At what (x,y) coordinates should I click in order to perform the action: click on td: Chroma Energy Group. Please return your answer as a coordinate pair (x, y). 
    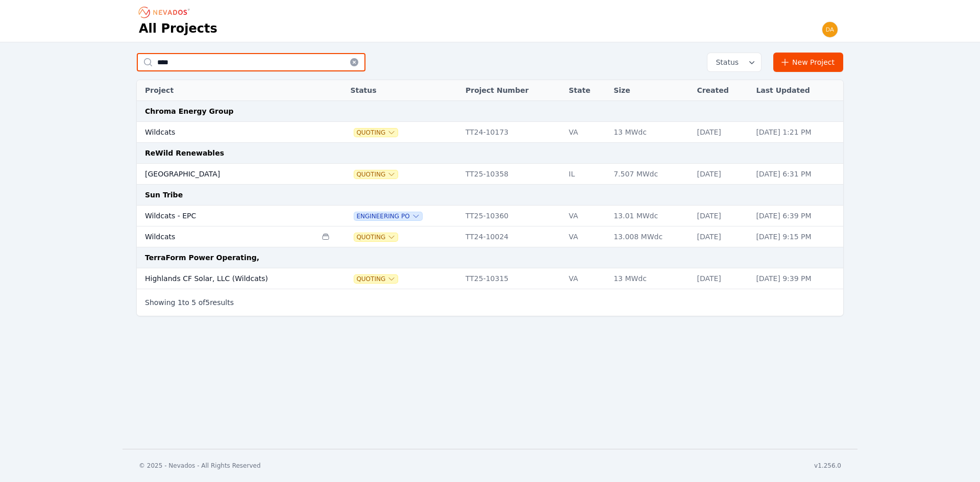
    Looking at the image, I should click on (490, 111).